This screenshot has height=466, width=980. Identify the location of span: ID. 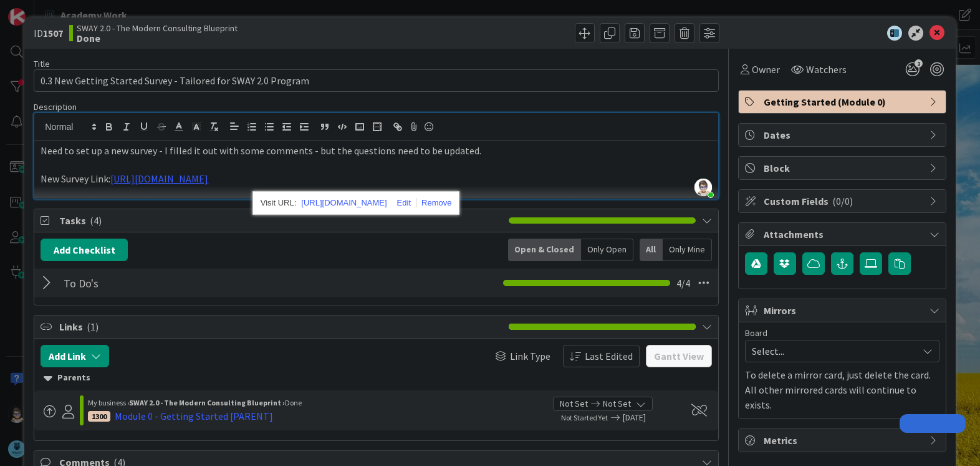
(48, 33).